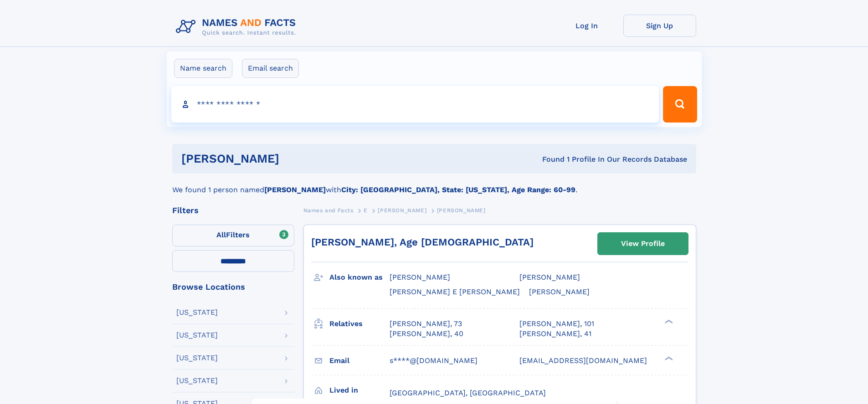  What do you see at coordinates (643, 243) in the screenshot?
I see `div: View Profile` at bounding box center [643, 243].